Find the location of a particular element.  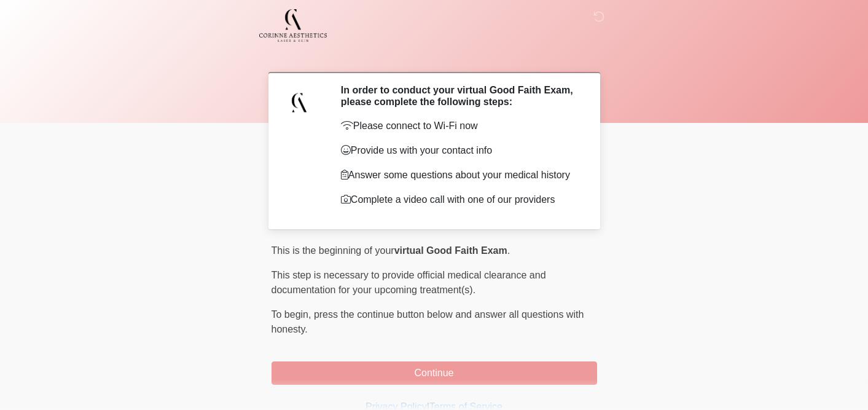

strong: virtual Good Faith Exam is located at coordinates (451, 250).